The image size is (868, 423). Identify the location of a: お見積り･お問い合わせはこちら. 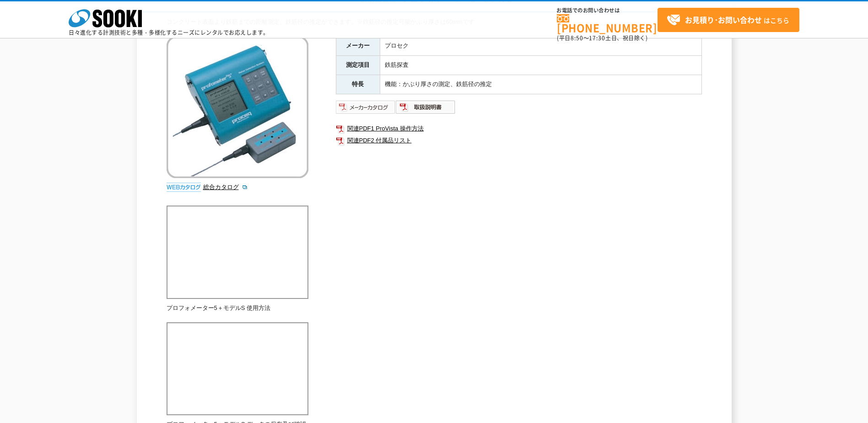
(728, 19).